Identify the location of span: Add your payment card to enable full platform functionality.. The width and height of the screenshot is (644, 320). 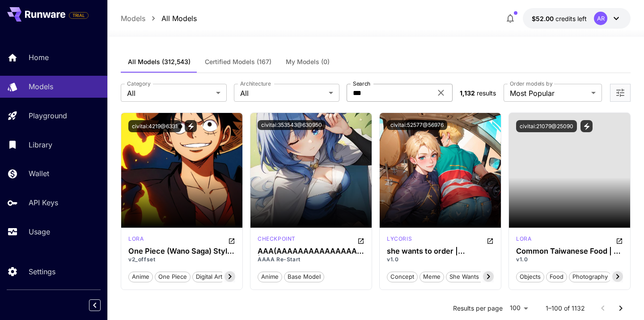
(79, 16).